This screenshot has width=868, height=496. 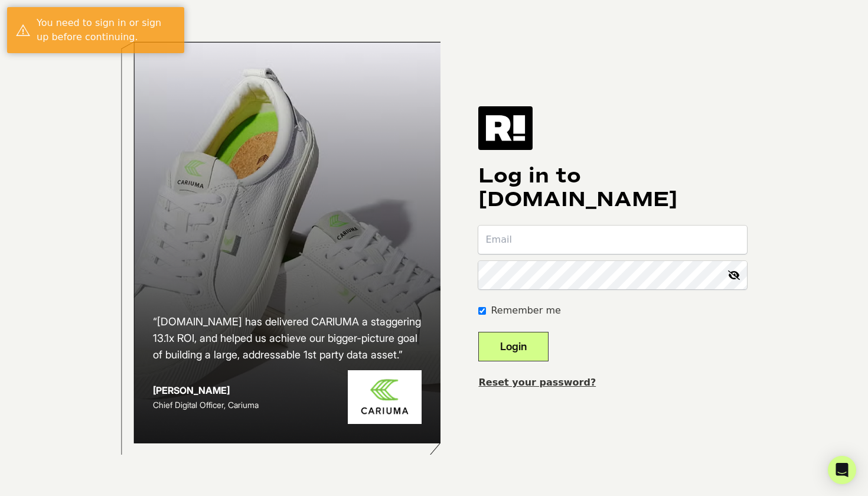 What do you see at coordinates (513, 346) in the screenshot?
I see `button: Login` at bounding box center [513, 346].